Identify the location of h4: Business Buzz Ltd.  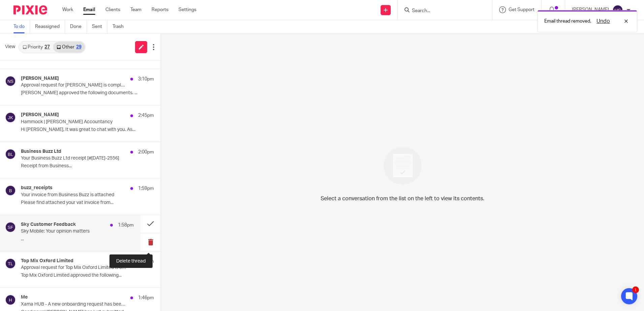
(41, 151).